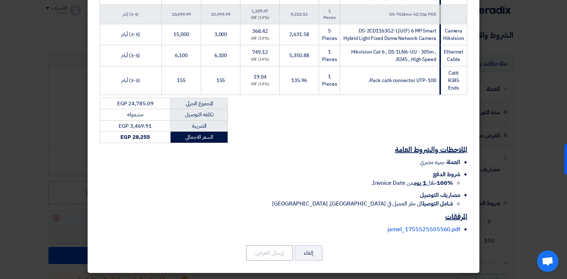 Image resolution: width=567 pixels, height=279 pixels. Describe the element at coordinates (330, 35) in the screenshot. I see `span: 5 Pieces` at that location.